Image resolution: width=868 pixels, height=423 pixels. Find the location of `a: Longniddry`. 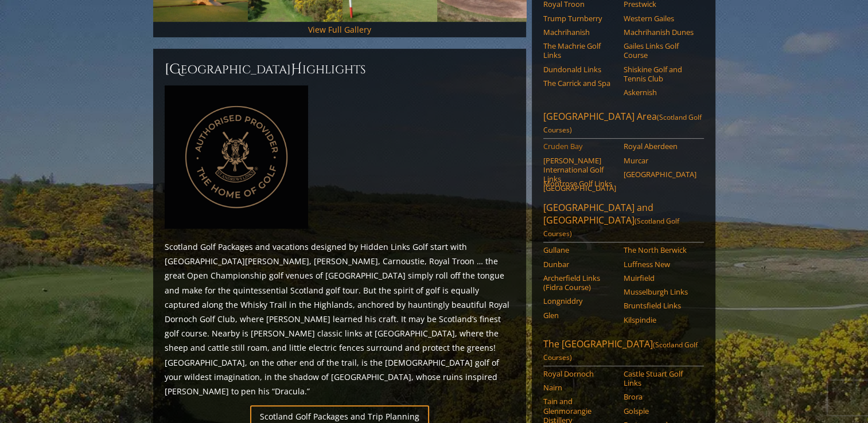

a: Longniddry is located at coordinates (580, 301).